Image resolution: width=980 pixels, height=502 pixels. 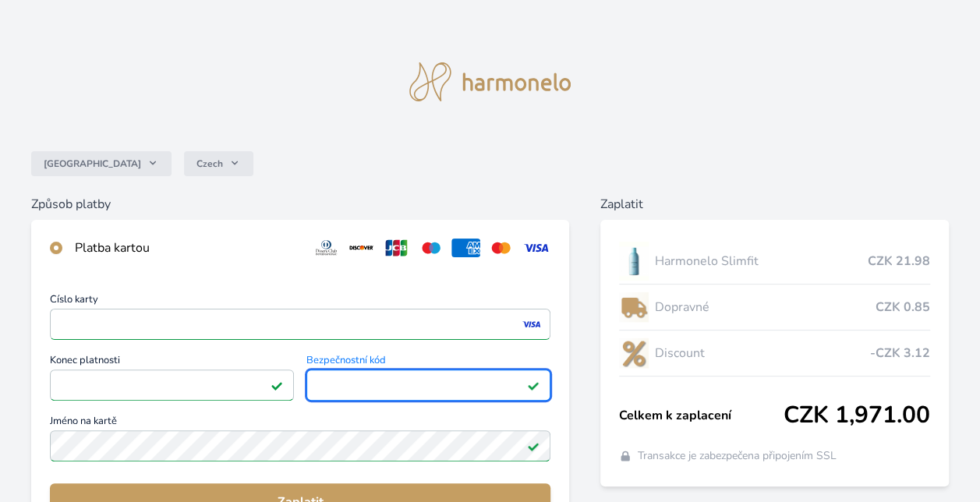 What do you see at coordinates (899, 262) in the screenshot?
I see `span: CZK 21.98` at bounding box center [899, 262].